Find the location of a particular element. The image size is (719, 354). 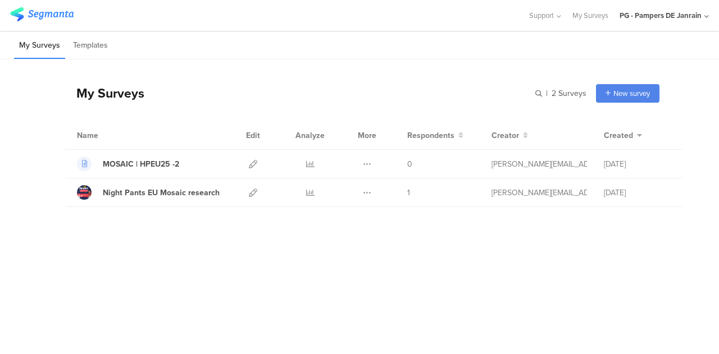

div: PG - Pampers DE Janrain is located at coordinates (661, 15).